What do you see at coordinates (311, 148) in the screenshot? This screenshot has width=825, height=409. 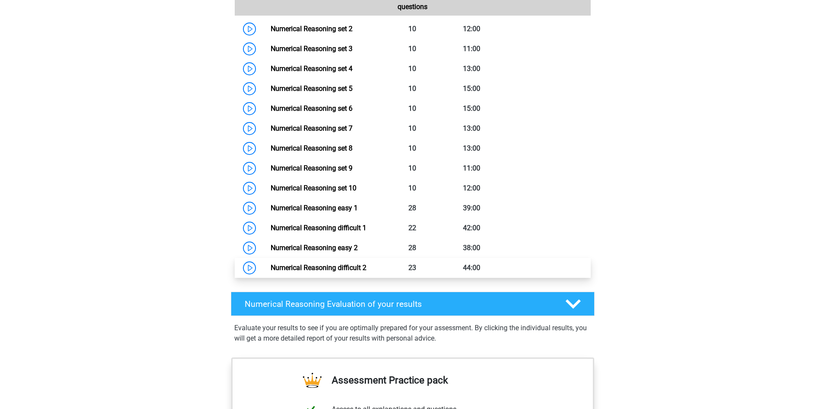 I see `a: Numerical Reasoning set 8` at bounding box center [311, 148].